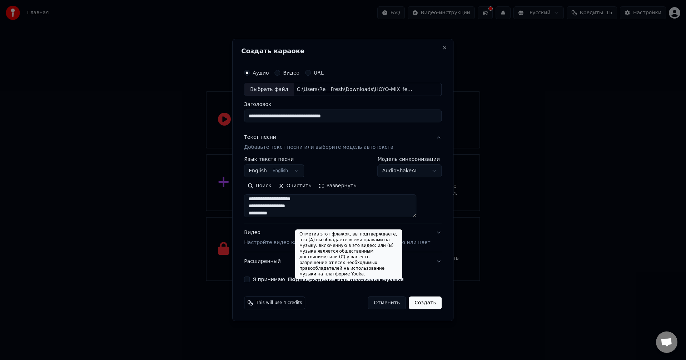 This screenshot has width=686, height=360. I want to click on button: Создать, so click(425, 303).